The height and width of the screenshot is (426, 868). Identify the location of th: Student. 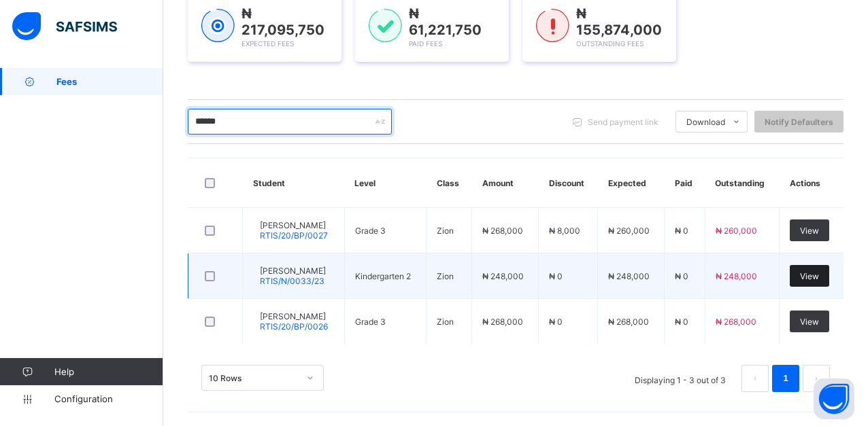
(294, 183).